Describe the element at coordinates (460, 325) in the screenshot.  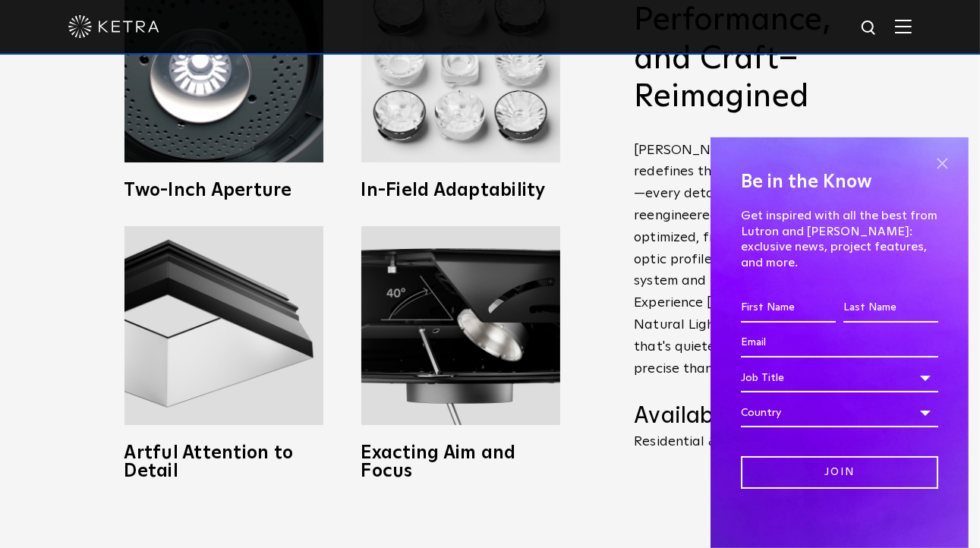
I see `img: Adjustable downlighting with 40 degree tilt` at that location.